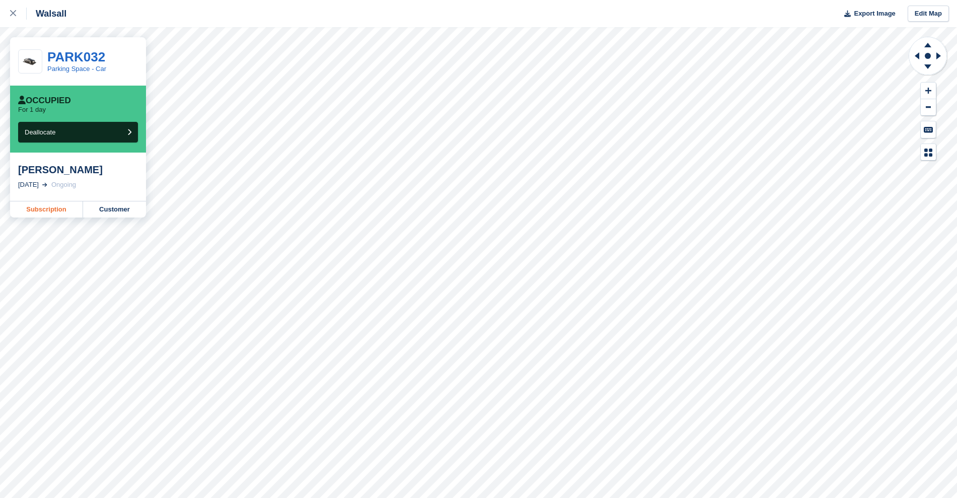 Image resolution: width=957 pixels, height=498 pixels. I want to click on button: Export Image, so click(867, 14).